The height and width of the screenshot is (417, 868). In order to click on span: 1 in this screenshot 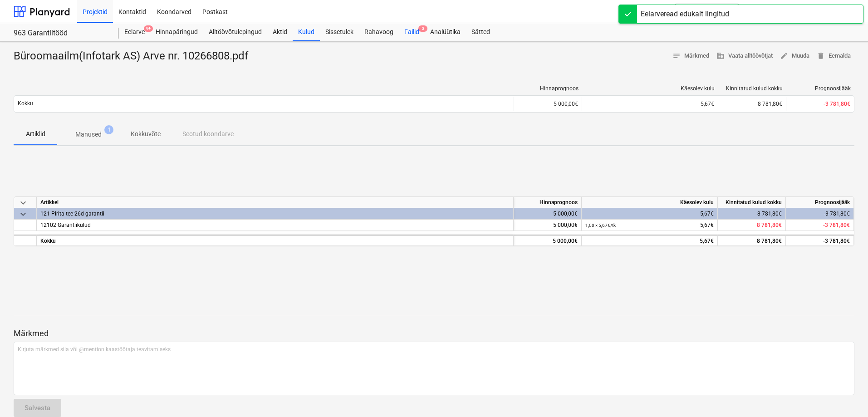, I will do `click(109, 130)`.